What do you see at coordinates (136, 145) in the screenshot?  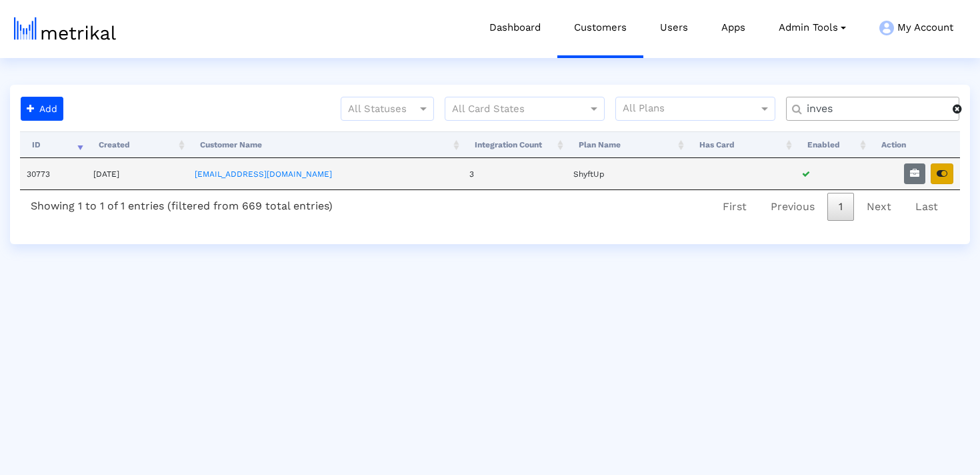 I see `th: Created: activate to sort column ascending` at bounding box center [136, 145].